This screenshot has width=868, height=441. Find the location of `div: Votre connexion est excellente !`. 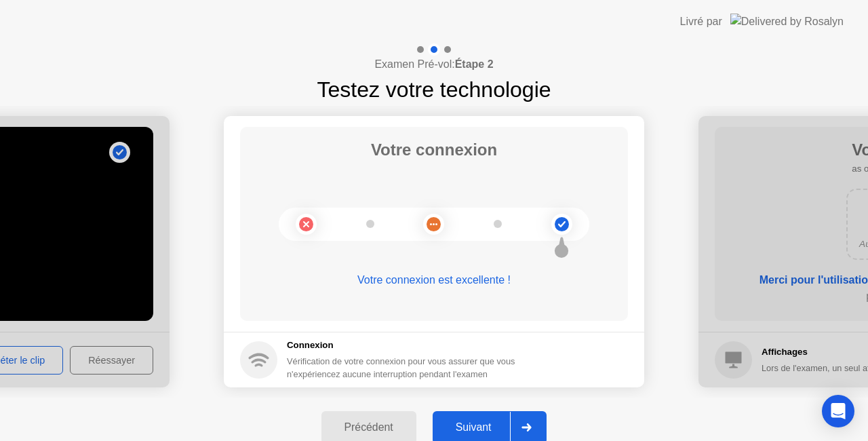

div: Votre connexion est excellente ! is located at coordinates (434, 280).